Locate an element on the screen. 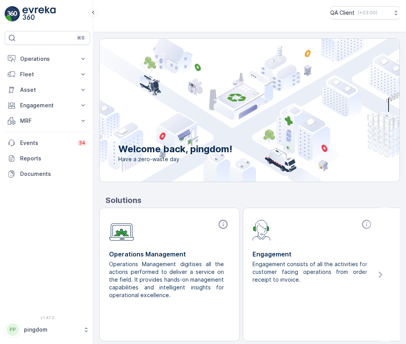  p: ( +03:00 ) is located at coordinates (368, 13).